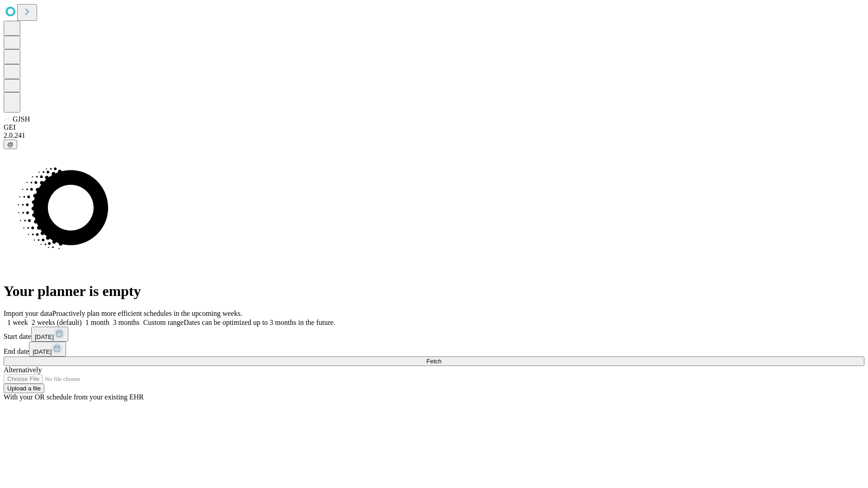 The width and height of the screenshot is (868, 488). What do you see at coordinates (434, 361) in the screenshot?
I see `button: Fetch` at bounding box center [434, 361].